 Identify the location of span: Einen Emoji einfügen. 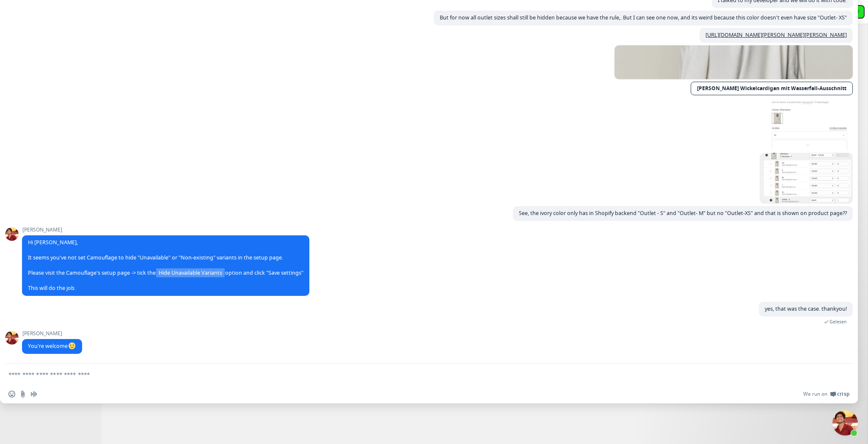
(12, 395).